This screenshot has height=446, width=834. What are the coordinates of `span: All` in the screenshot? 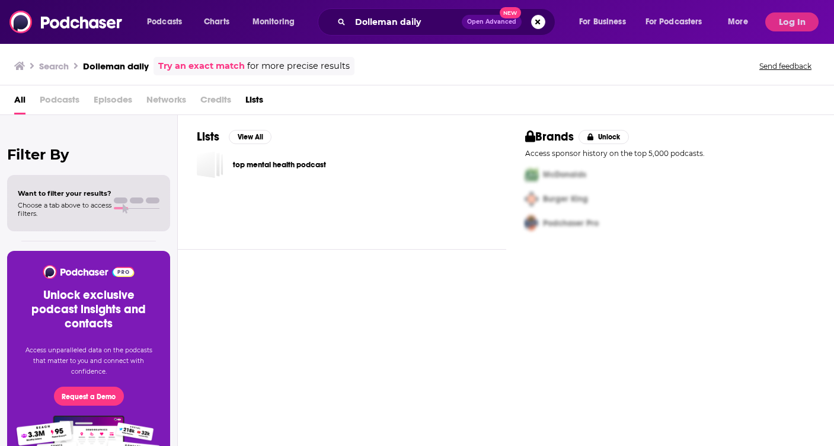 It's located at (20, 102).